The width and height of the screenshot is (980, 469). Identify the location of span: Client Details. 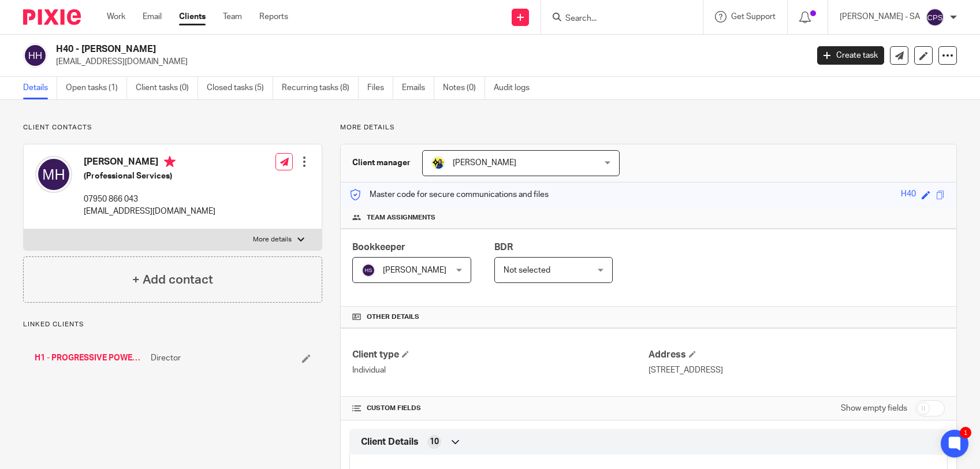
(390, 442).